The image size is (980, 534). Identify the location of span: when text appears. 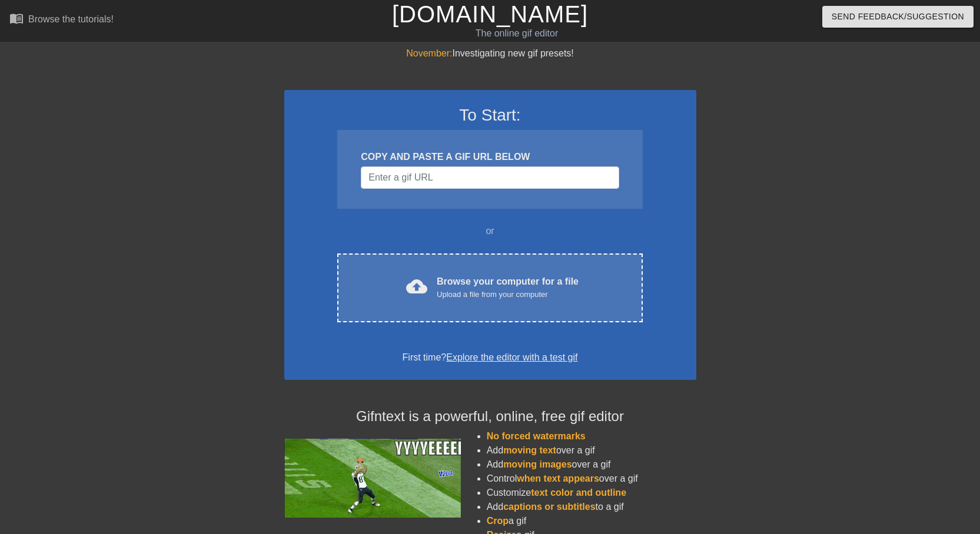
(558, 478).